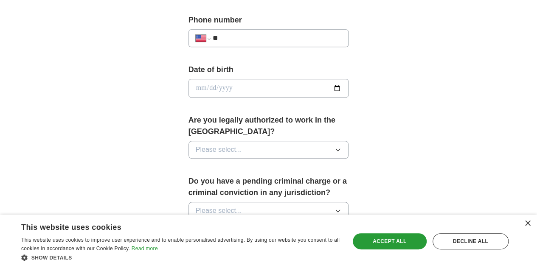  I want to click on div: Accept all, so click(390, 242).